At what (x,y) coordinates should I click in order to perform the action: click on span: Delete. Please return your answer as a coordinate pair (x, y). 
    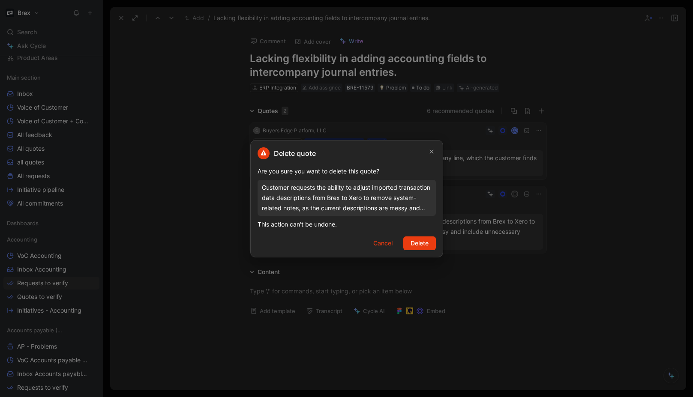
    Looking at the image, I should click on (419, 243).